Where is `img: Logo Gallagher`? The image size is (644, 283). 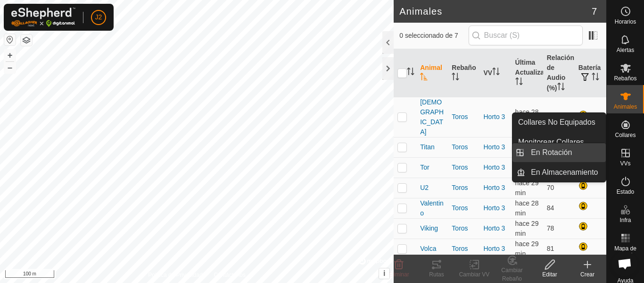
img: Logo Gallagher is located at coordinates (43, 17).